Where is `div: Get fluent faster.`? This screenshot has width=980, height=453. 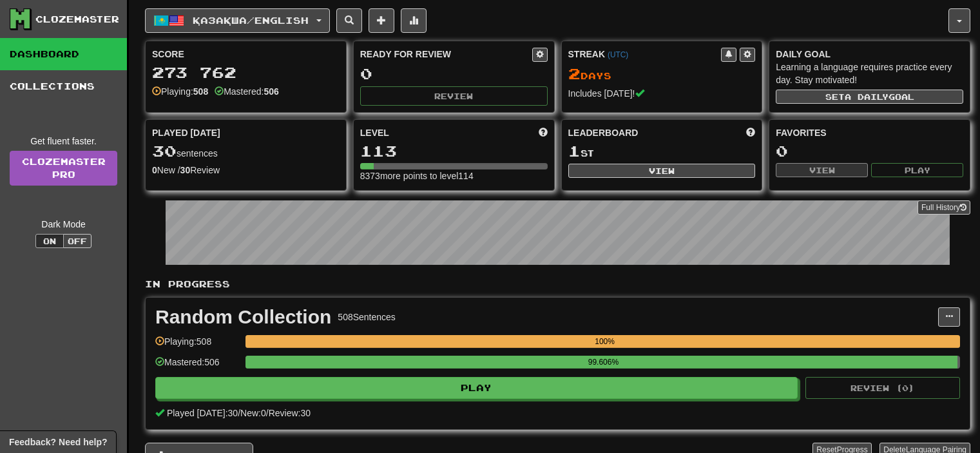
div: Get fluent faster. is located at coordinates (63, 142).